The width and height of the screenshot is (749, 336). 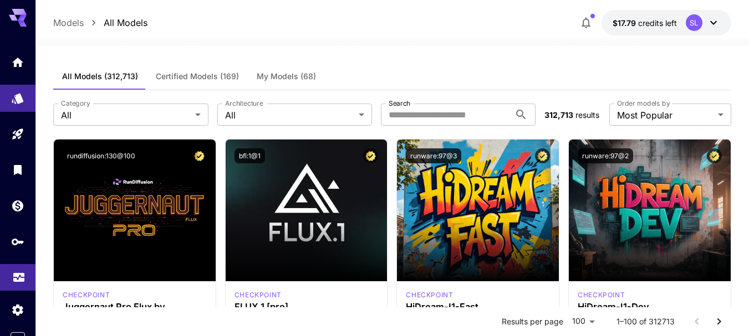 I want to click on label: Architecture, so click(x=244, y=103).